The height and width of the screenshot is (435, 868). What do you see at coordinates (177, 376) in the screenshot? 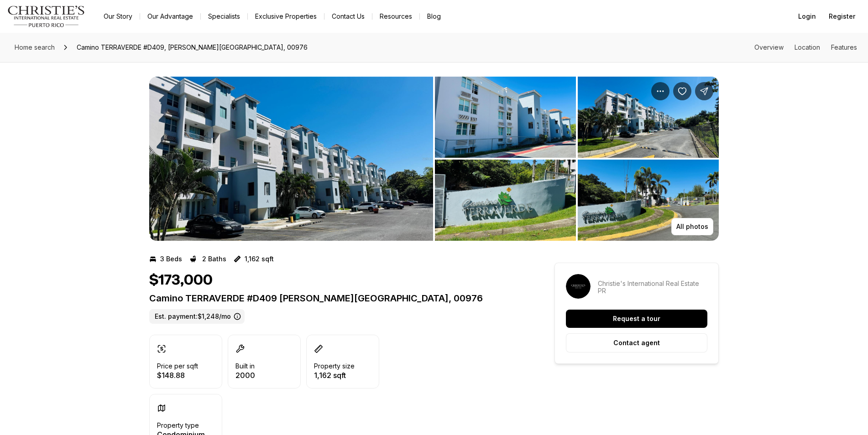
I see `p: $148.88` at bounding box center [177, 376].